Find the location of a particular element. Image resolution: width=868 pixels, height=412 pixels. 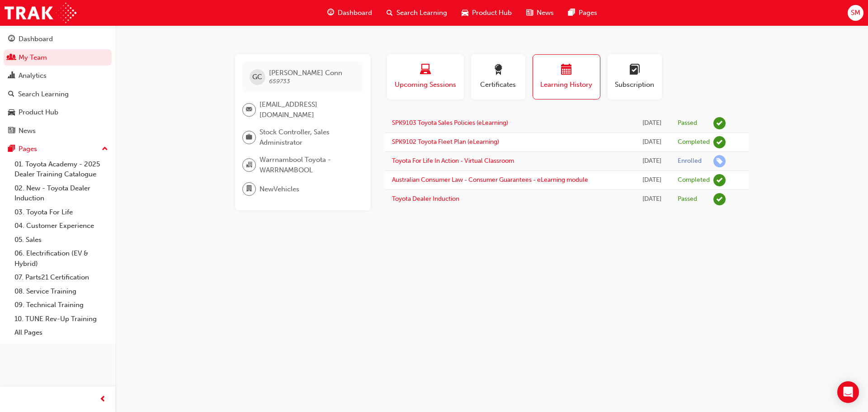

span: Subscription is located at coordinates (635, 84).